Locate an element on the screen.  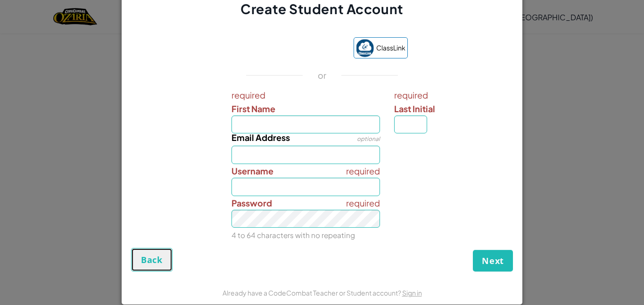
span: Create Student Account is located at coordinates (321, 9).